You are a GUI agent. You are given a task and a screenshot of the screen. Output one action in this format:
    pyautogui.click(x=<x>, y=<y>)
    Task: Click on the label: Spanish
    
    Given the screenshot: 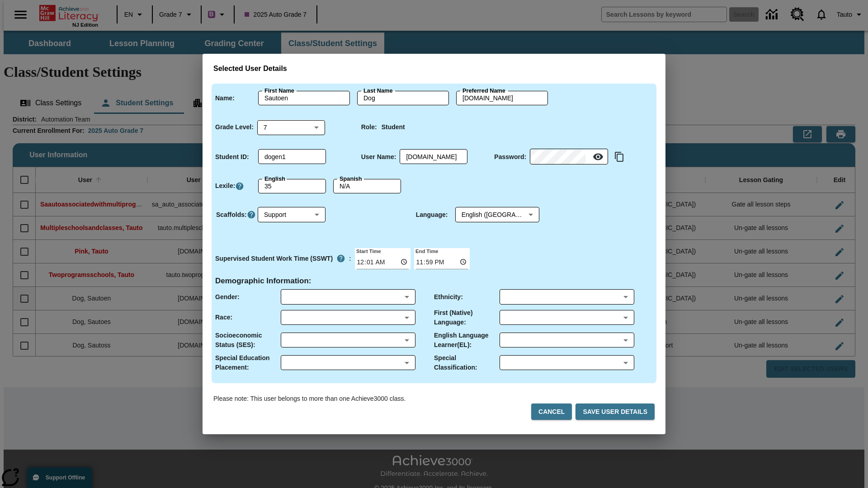 What is the action you would take?
    pyautogui.click(x=351, y=179)
    